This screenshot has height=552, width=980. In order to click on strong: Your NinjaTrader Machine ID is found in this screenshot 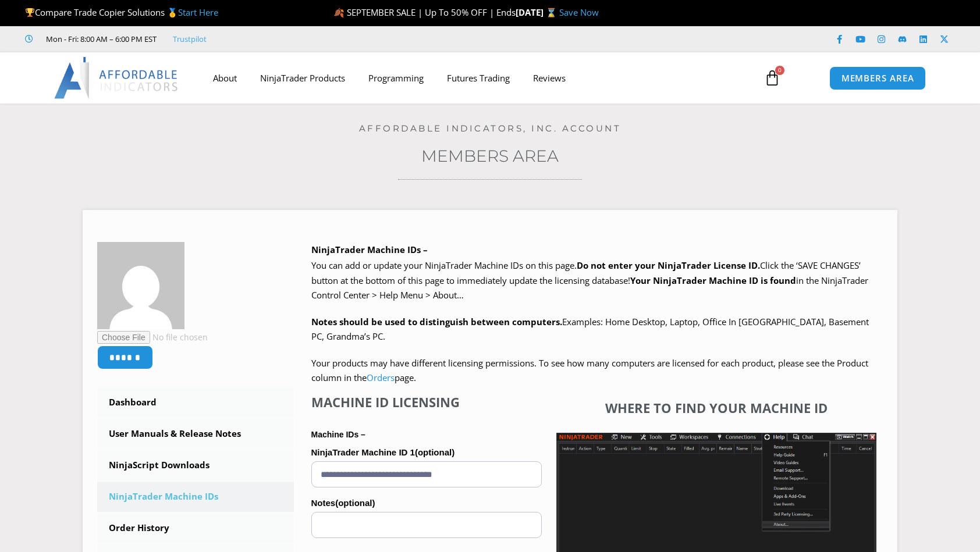, I will do `click(713, 281)`.